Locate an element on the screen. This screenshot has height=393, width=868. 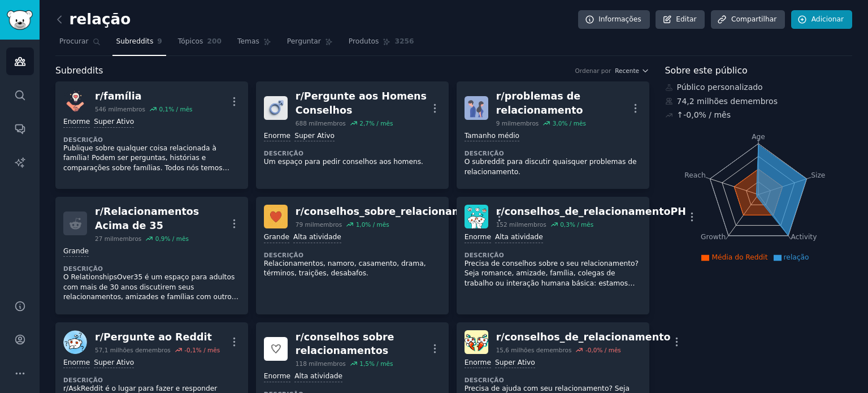
img: Pergunte aos Homens Conselhos is located at coordinates (276, 108).